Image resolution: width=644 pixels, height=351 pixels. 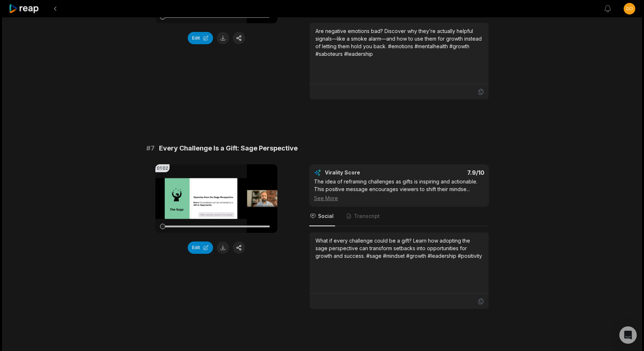 I want to click on span: Social, so click(x=326, y=216).